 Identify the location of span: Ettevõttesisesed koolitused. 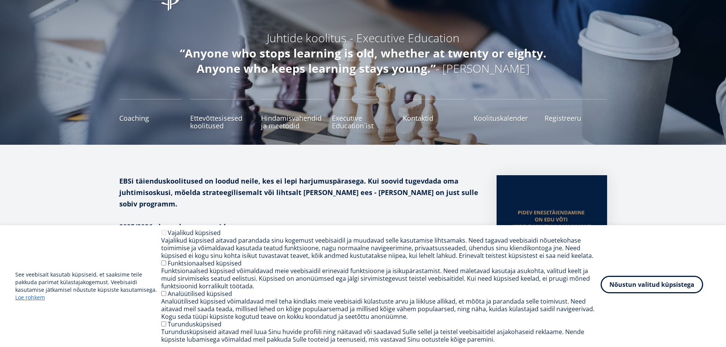
(222, 122).